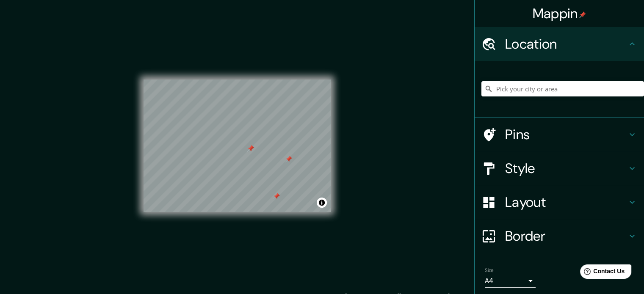 Image resolution: width=644 pixels, height=294 pixels. What do you see at coordinates (559, 14) in the screenshot?
I see `h4: Mappin` at bounding box center [559, 14].